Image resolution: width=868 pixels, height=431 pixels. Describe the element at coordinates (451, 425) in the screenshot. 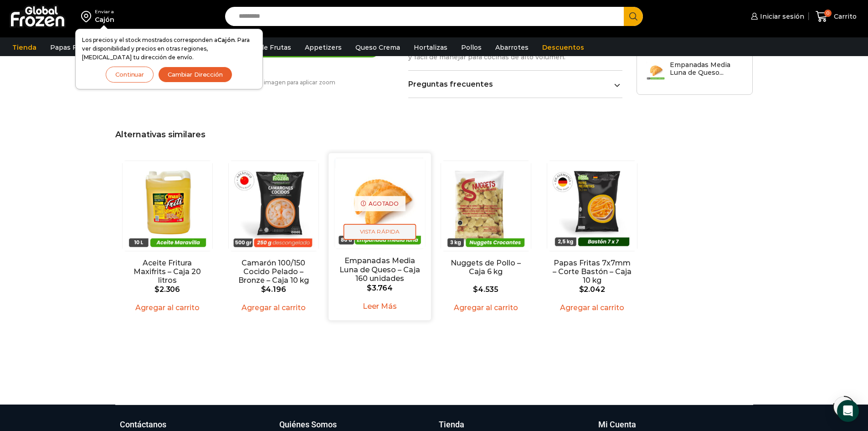

I see `h3: Tienda` at that location.